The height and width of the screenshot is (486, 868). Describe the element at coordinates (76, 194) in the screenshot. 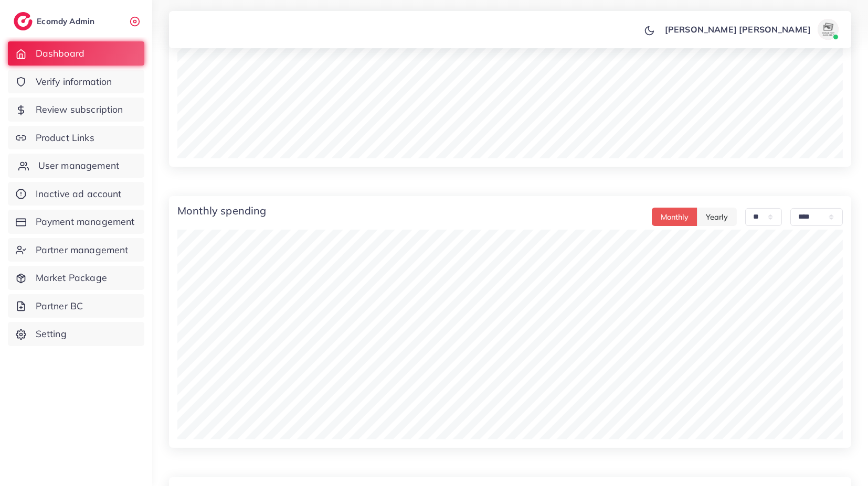

I see `a: Inactive ad account` at that location.